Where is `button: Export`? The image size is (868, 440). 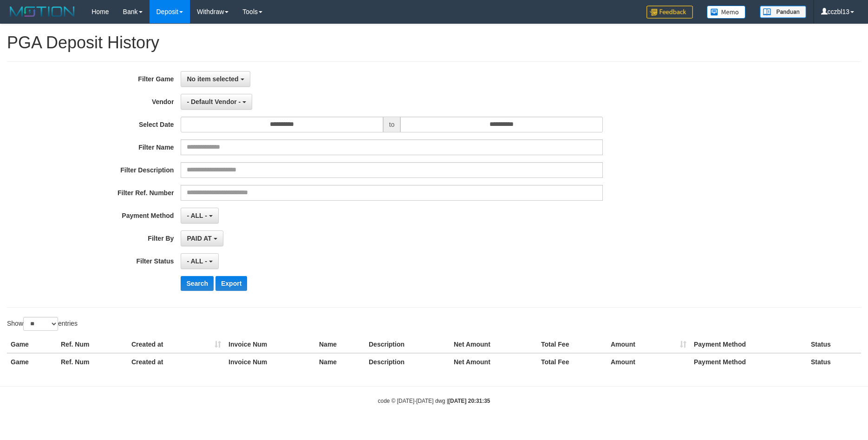
button: Export is located at coordinates (232, 283).